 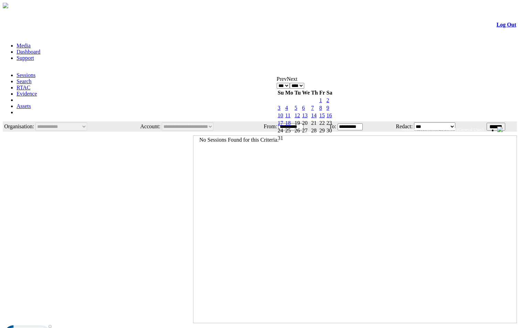 What do you see at coordinates (306, 93) in the screenshot?
I see `span: Wednesday` at bounding box center [306, 93].